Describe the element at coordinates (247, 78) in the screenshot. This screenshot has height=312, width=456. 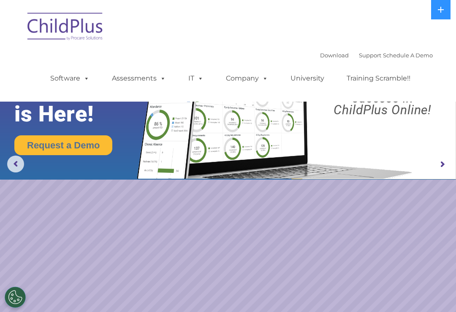
I see `a: Company` at that location.